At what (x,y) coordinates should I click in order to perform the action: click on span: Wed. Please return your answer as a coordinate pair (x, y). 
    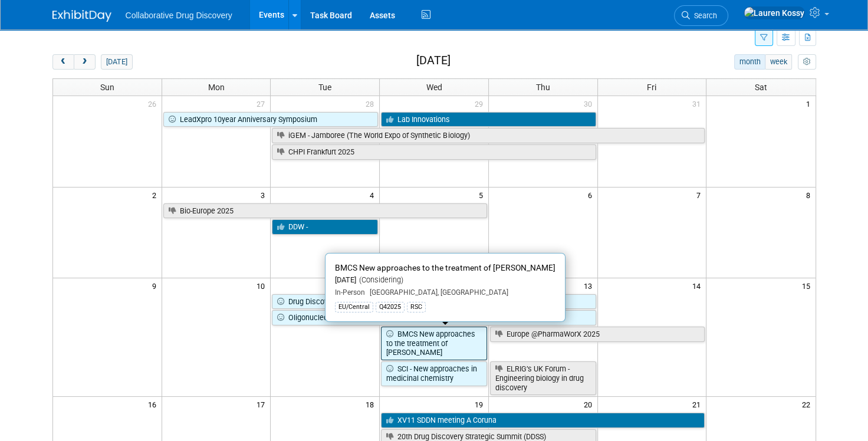
    Looking at the image, I should click on (433, 87).